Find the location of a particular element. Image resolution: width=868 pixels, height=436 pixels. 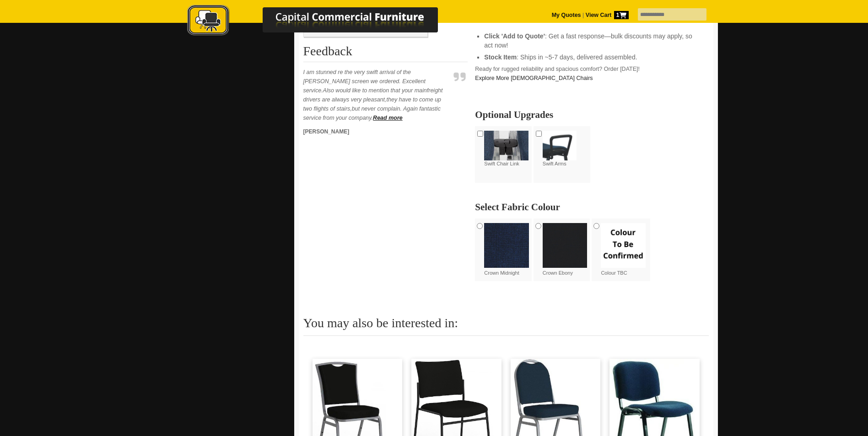

a: My Quotes is located at coordinates (567, 15).